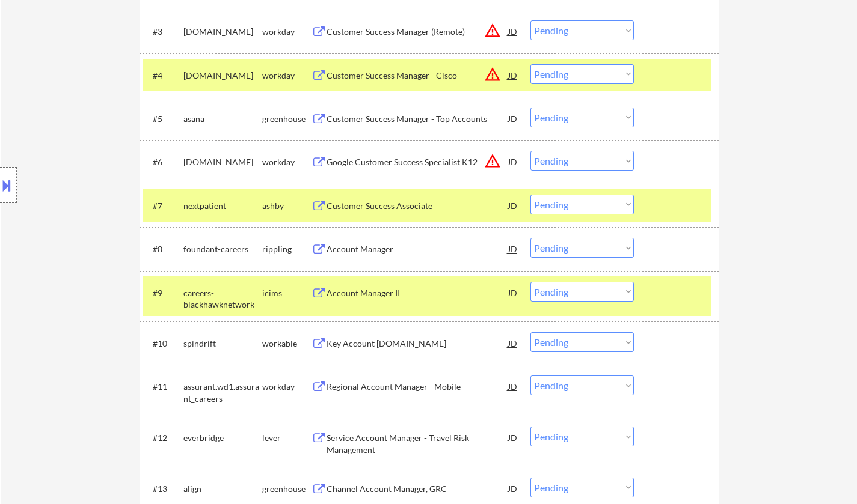 The height and width of the screenshot is (504, 857). Describe the element at coordinates (417, 206) in the screenshot. I see `div: Customer Success Associate` at that location.